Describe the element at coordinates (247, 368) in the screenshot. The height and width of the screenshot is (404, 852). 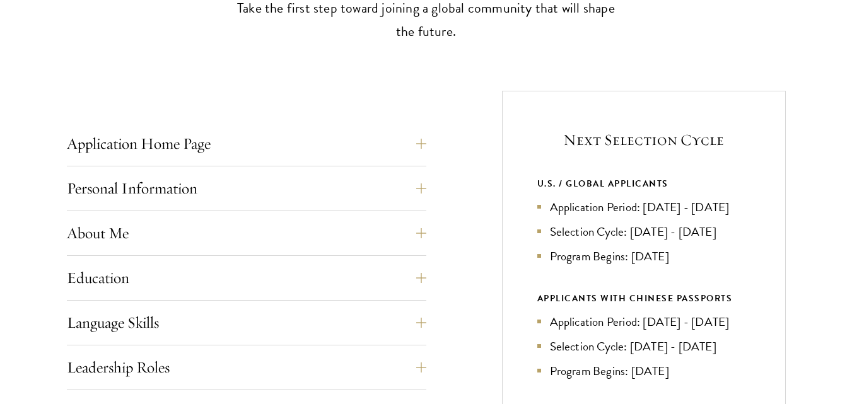
I see `button: Leadership Roles` at that location.